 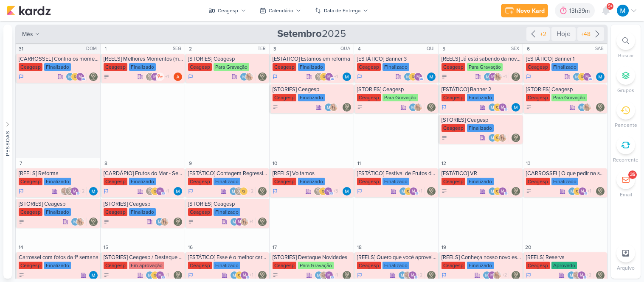 I want to click on div: QUA, so click(x=346, y=49).